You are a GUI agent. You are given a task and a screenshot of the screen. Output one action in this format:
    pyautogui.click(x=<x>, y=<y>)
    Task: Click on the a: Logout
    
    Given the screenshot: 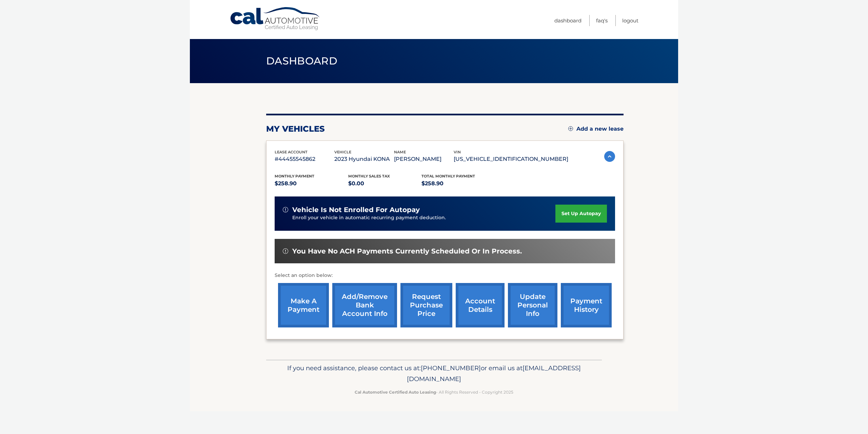 What is the action you would take?
    pyautogui.click(x=631, y=20)
    